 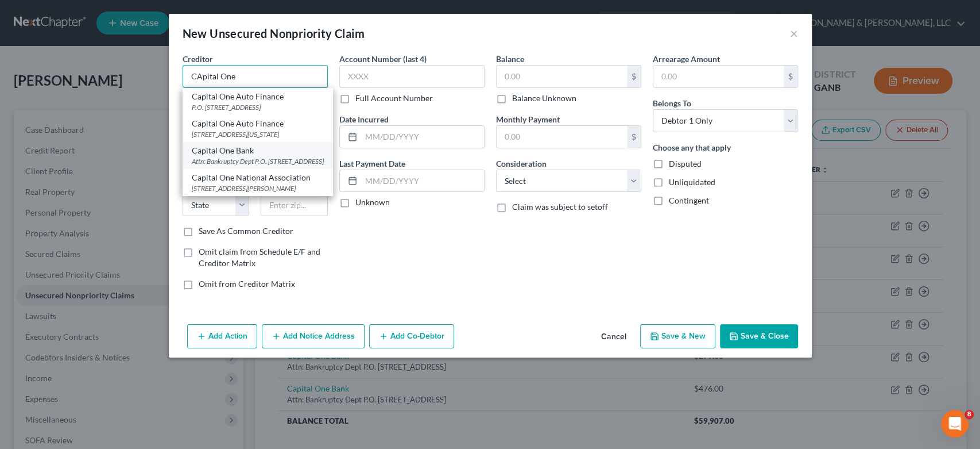 I want to click on button: Save & New, so click(x=678, y=336).